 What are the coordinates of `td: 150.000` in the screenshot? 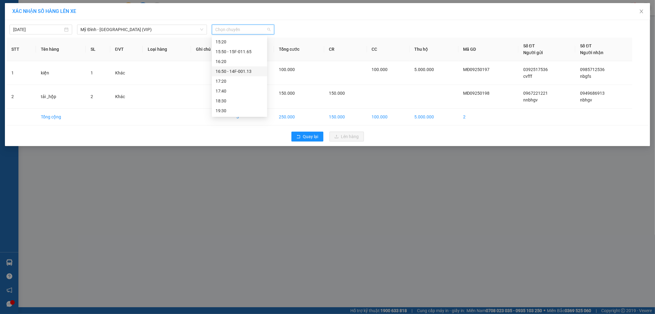 It's located at (346, 117).